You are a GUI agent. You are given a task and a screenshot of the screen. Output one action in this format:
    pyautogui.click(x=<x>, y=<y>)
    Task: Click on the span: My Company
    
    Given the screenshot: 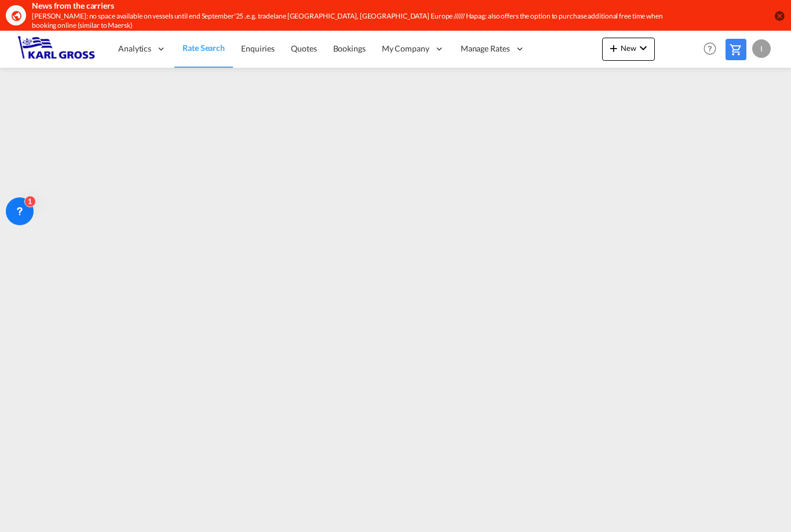 What is the action you would take?
    pyautogui.click(x=405, y=49)
    